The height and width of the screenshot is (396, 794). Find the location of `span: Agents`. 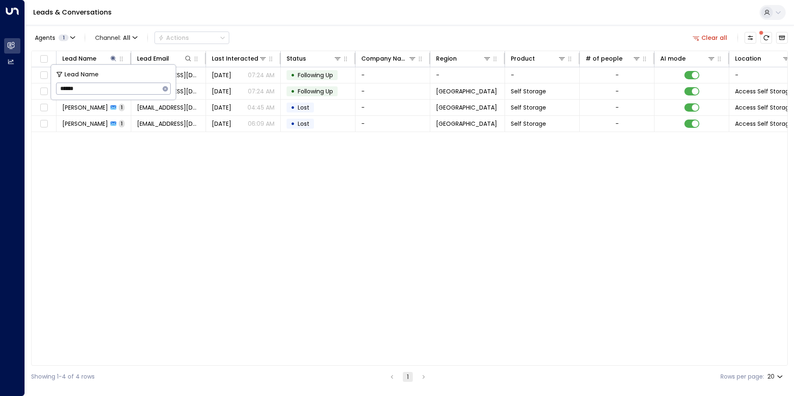

span: Agents is located at coordinates (45, 38).